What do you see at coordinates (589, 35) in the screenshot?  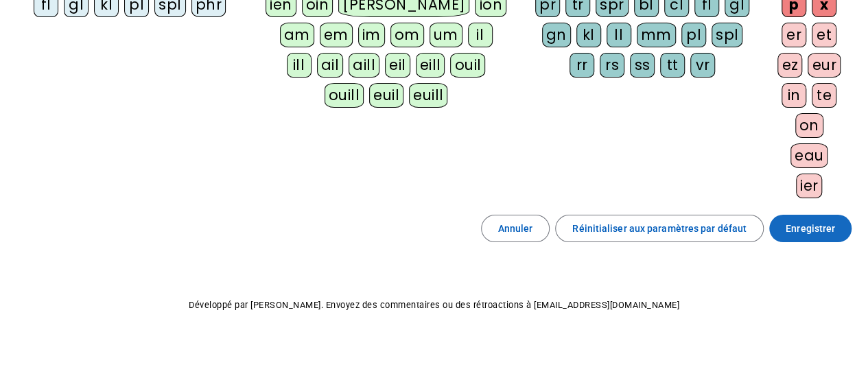 I see `div: kl` at bounding box center [589, 35].